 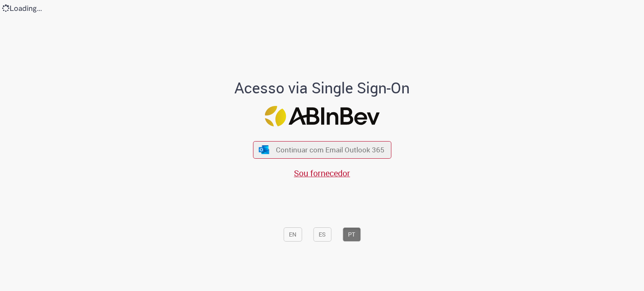 I want to click on img: ícone Azure/Microsoft 360, so click(x=264, y=150).